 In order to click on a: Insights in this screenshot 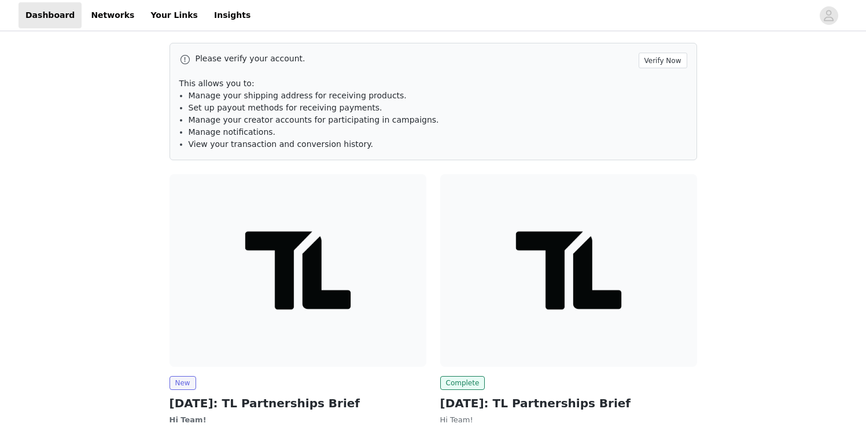, I will do `click(232, 15)`.